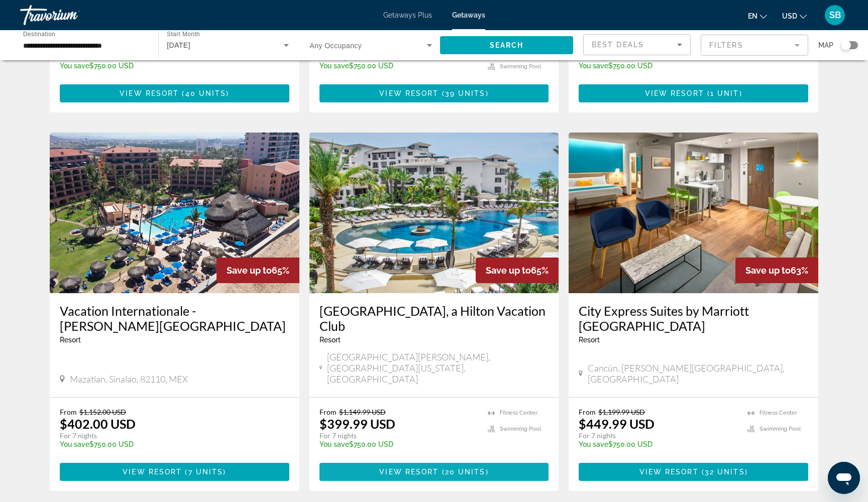 The height and width of the screenshot is (502, 868). Describe the element at coordinates (97, 424) in the screenshot. I see `p: $402.00 USD` at that location.